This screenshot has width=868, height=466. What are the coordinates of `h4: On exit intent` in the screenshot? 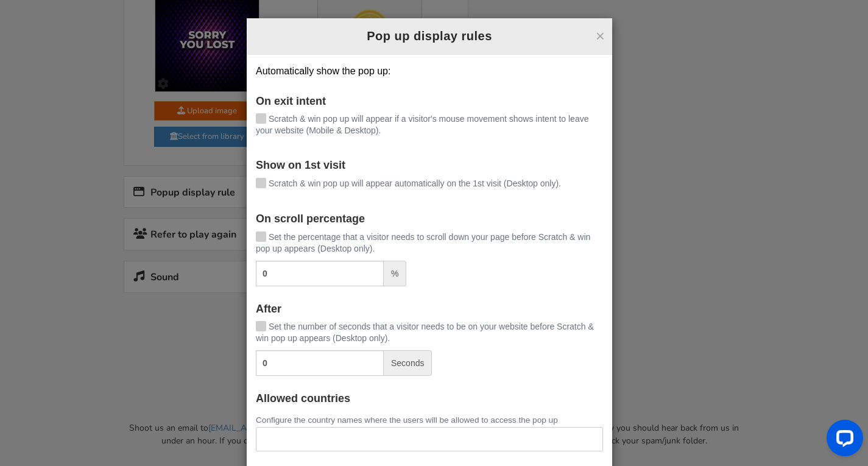 It's located at (430, 102).